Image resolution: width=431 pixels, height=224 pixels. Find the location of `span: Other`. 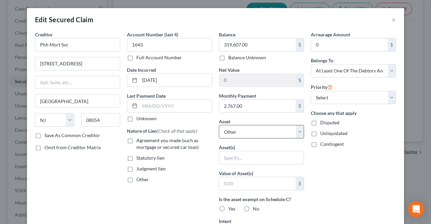

span: Other is located at coordinates (143, 179).